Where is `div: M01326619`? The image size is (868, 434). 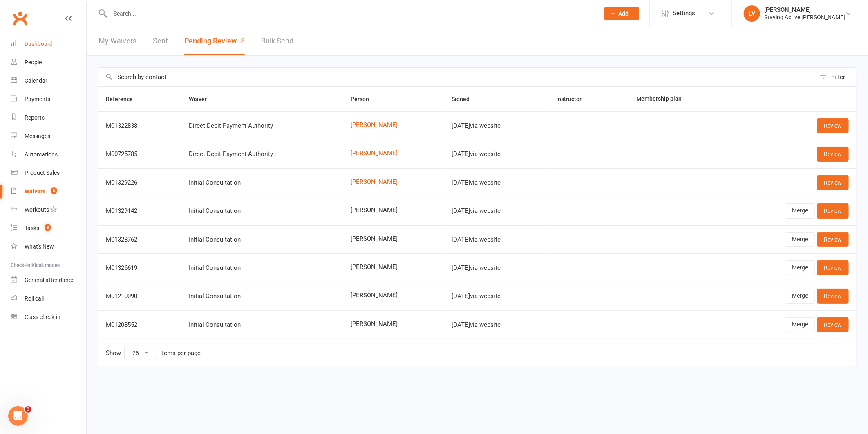
div: M01326619 is located at coordinates (140, 268).